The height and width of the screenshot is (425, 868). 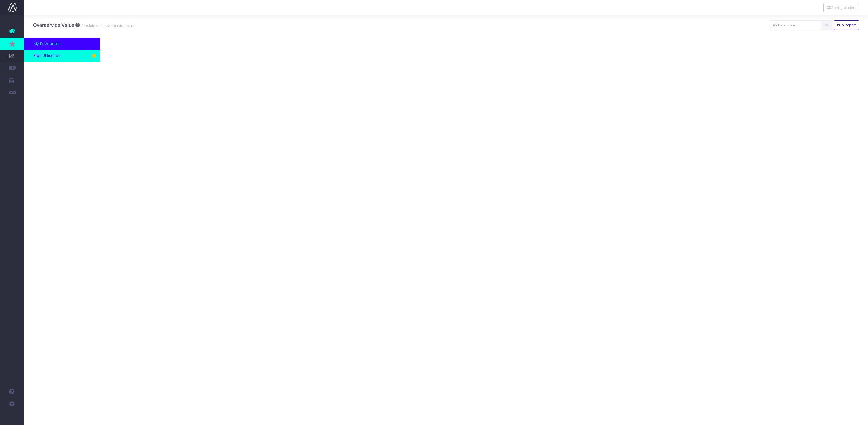 I want to click on a: Staff Utilisation, so click(x=62, y=56).